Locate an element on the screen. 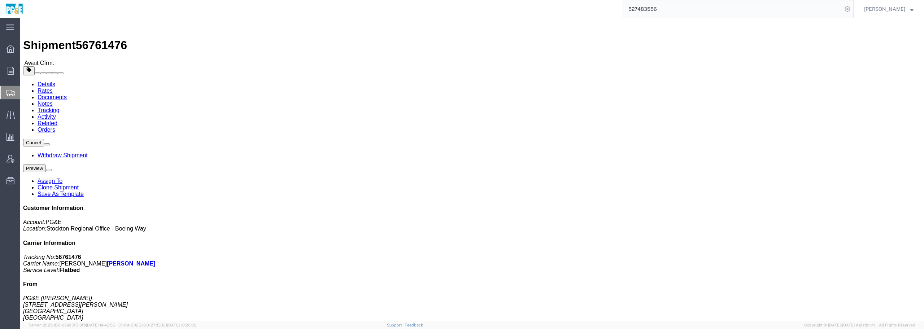 The width and height of the screenshot is (924, 329). a: Support is located at coordinates (396, 325).